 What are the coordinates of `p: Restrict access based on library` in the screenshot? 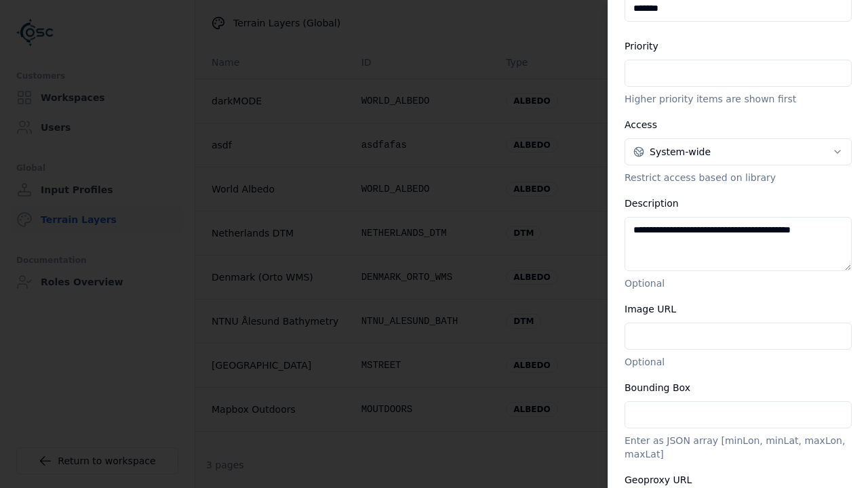 It's located at (738, 178).